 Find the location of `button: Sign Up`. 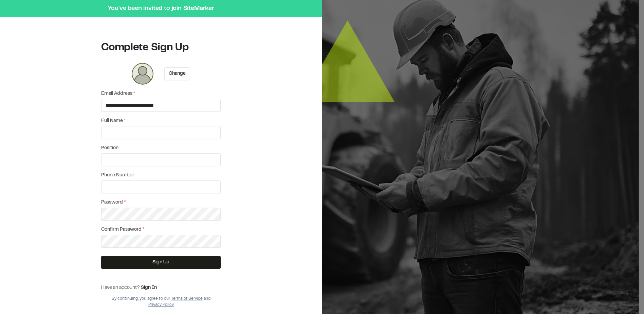

button: Sign Up is located at coordinates (161, 262).